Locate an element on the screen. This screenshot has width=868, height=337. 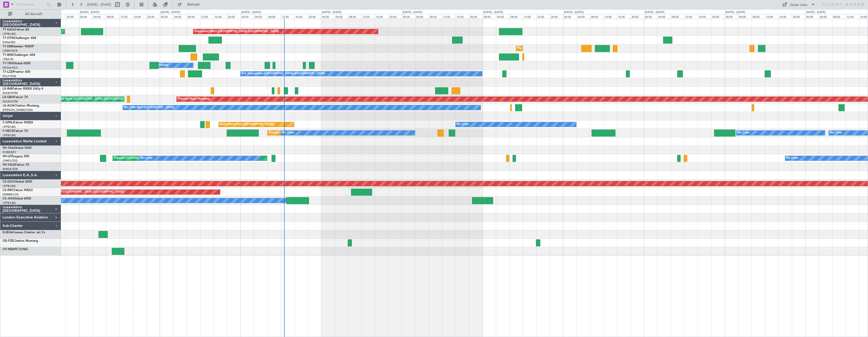
span: Refresh is located at coordinates (193, 5).